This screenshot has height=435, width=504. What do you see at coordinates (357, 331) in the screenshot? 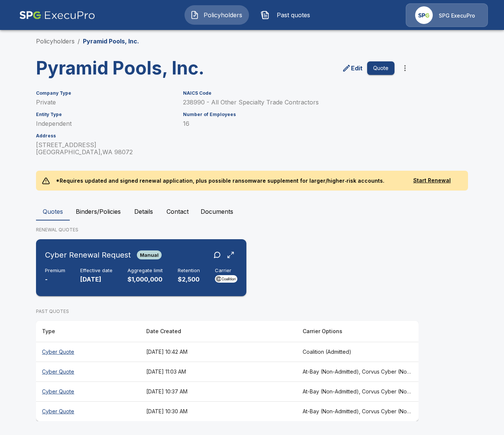
I see `th: Carrier Options` at bounding box center [357, 331].